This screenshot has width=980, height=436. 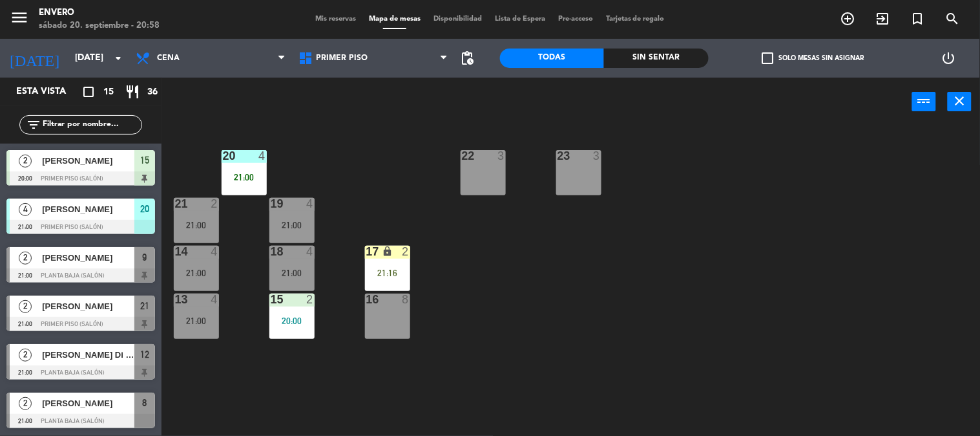 What do you see at coordinates (99, 26) in the screenshot?
I see `div: sábado 20. septiembre - 20:58` at bounding box center [99, 26].